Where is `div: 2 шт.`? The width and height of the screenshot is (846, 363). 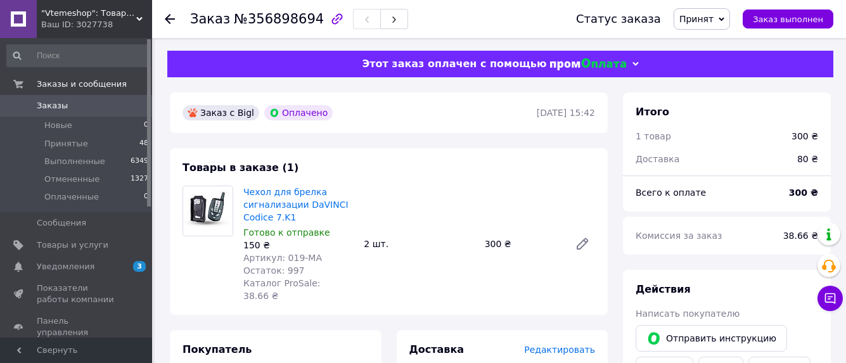
div: 2 шт. is located at coordinates (419, 244).